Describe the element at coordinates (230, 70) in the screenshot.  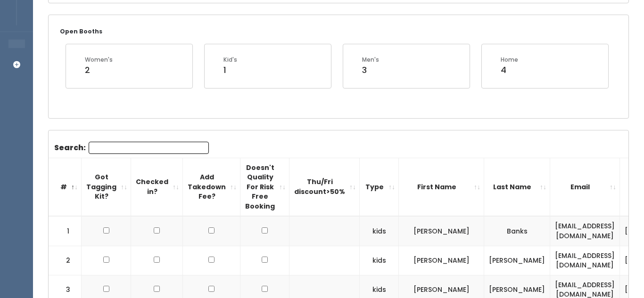
I see `div: 1` at that location.